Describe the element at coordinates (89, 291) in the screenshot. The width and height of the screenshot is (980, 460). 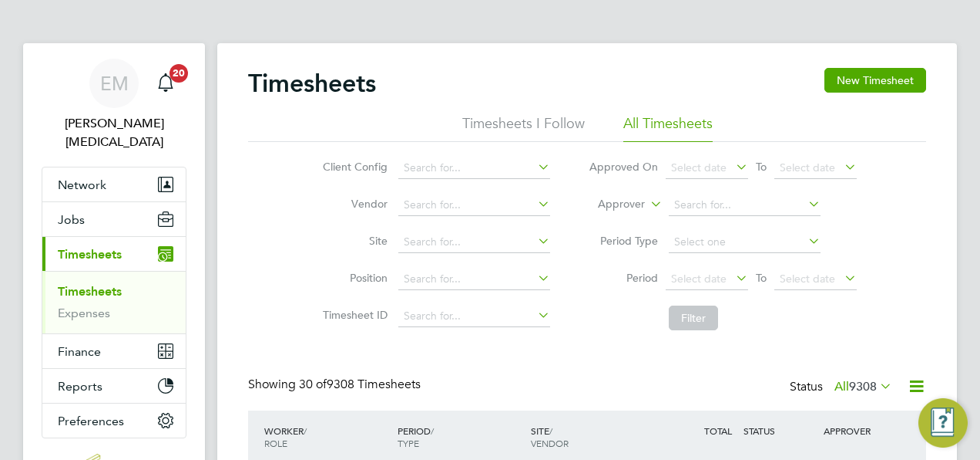
I see `a: Timesheets` at that location.